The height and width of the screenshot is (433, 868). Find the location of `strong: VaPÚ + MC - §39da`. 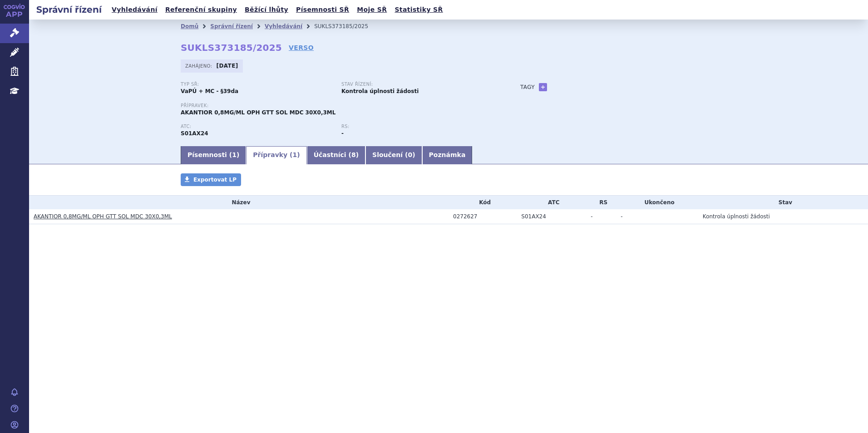

strong: VaPÚ + MC - §39da is located at coordinates (209, 91).